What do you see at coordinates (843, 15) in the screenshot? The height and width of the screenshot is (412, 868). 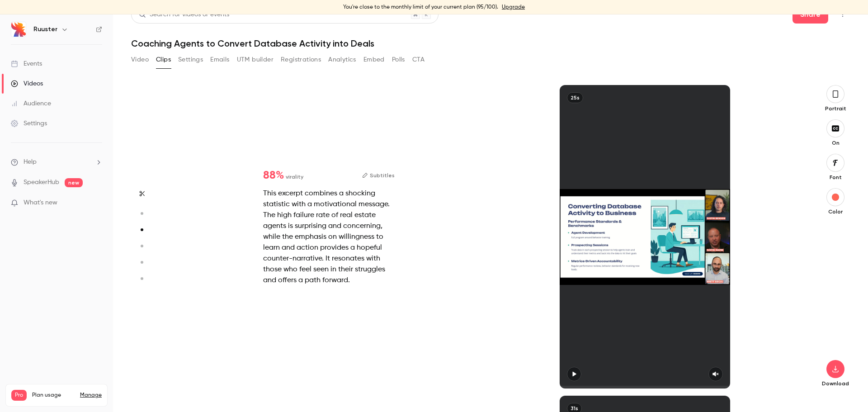 I see `button: Top Bar Actions` at bounding box center [843, 15].